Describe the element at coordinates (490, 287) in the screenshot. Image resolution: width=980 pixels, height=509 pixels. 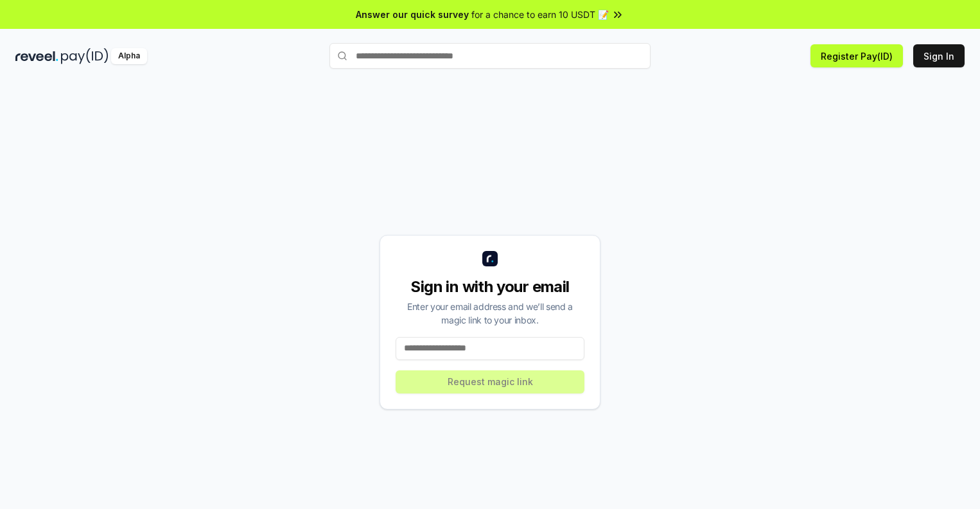
I see `div: Sign in with your email` at that location.